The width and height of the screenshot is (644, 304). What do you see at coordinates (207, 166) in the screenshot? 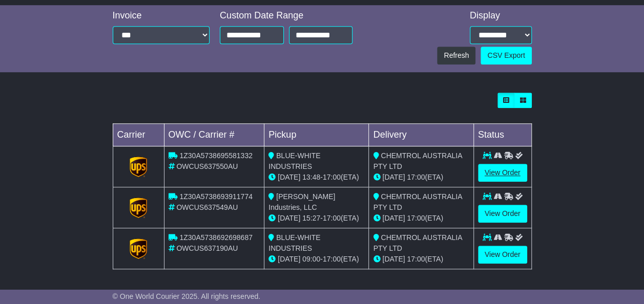
I see `span: OWCUS637550AU` at bounding box center [207, 166].